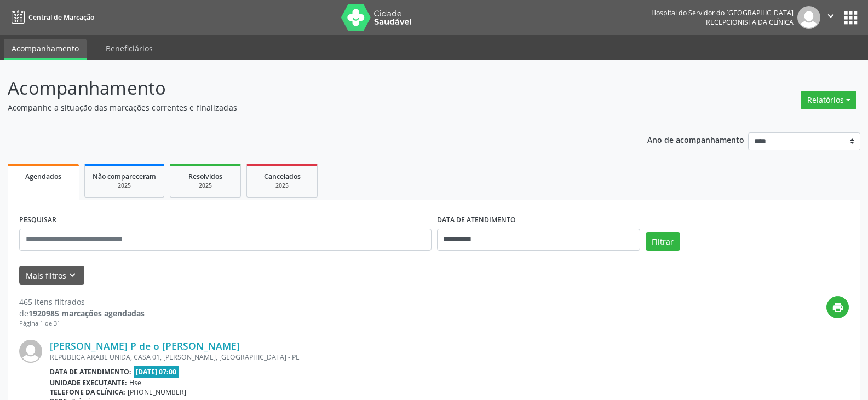  I want to click on div: Página 1 de 31, so click(81, 323).